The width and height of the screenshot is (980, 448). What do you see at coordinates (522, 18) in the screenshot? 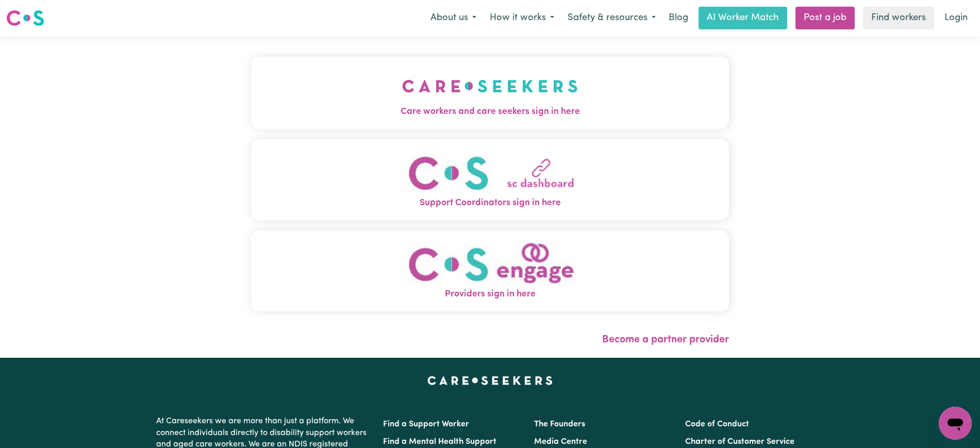
I see `button: How it works` at bounding box center [522, 18].